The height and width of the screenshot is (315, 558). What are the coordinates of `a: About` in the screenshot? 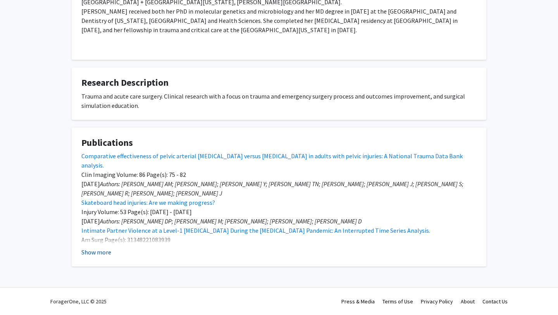 It's located at (468, 301).